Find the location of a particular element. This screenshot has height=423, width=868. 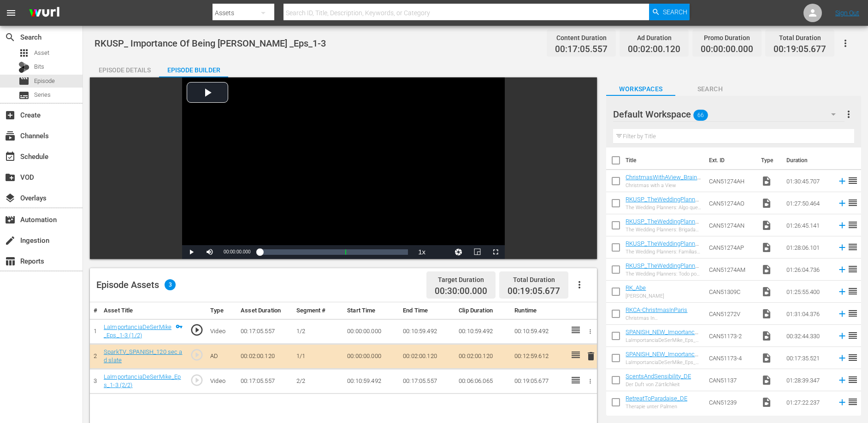

td: CAN51274AN is located at coordinates (731, 225).